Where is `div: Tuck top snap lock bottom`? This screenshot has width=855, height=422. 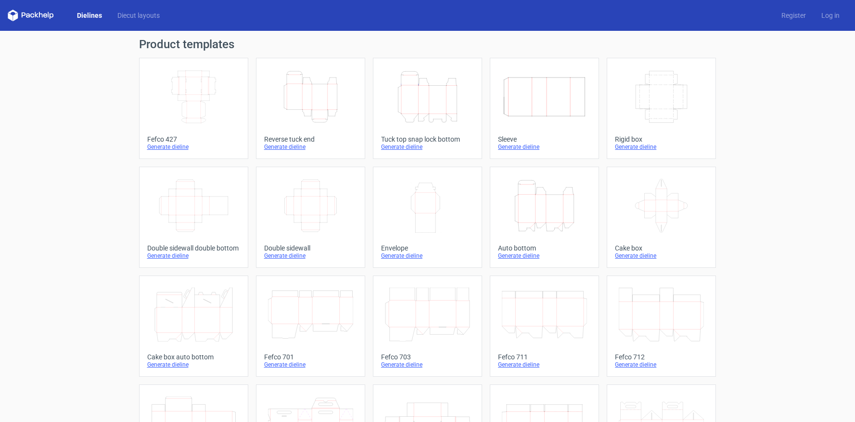
div: Tuck top snap lock bottom is located at coordinates (427, 139).